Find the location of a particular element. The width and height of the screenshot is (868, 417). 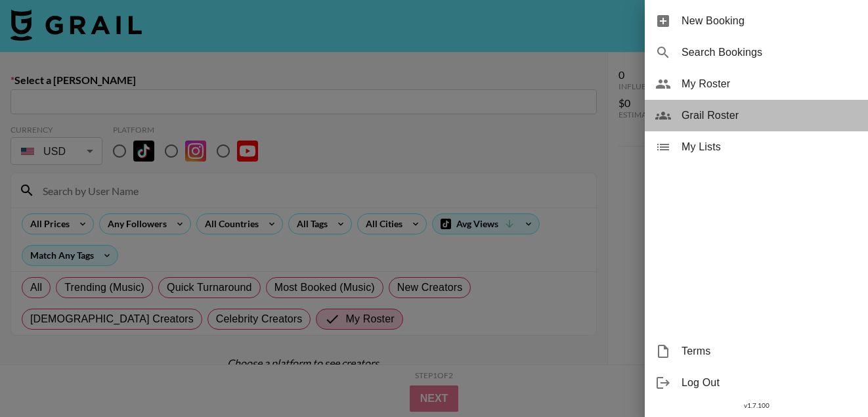

span: New Booking is located at coordinates (770, 21).